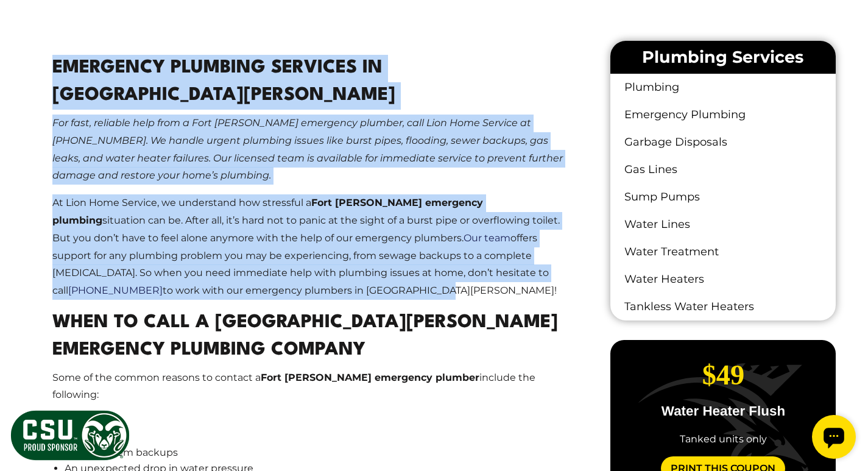 This screenshot has height=471, width=868. What do you see at coordinates (723, 142) in the screenshot?
I see `a: Garbage Disposals` at bounding box center [723, 142].